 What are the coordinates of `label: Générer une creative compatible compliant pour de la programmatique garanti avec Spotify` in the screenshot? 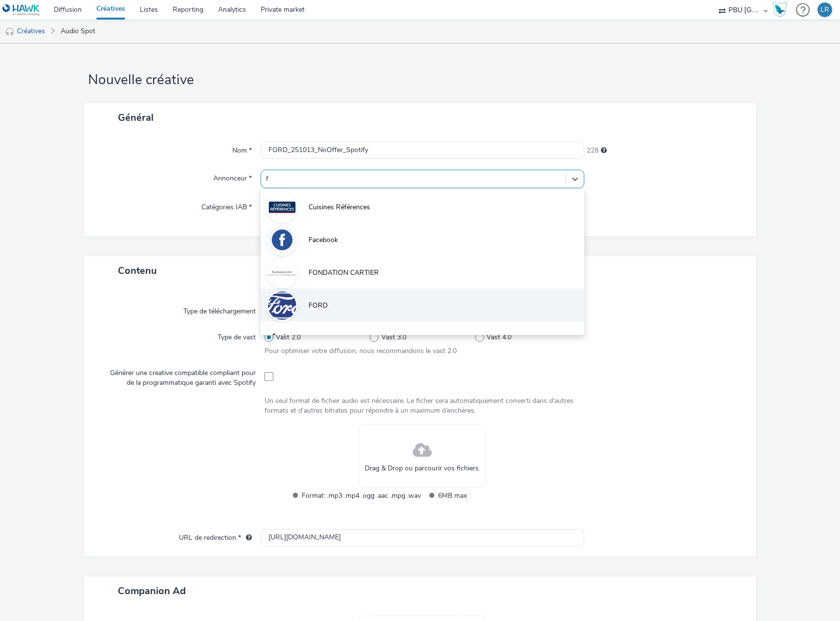 It's located at (181, 376).